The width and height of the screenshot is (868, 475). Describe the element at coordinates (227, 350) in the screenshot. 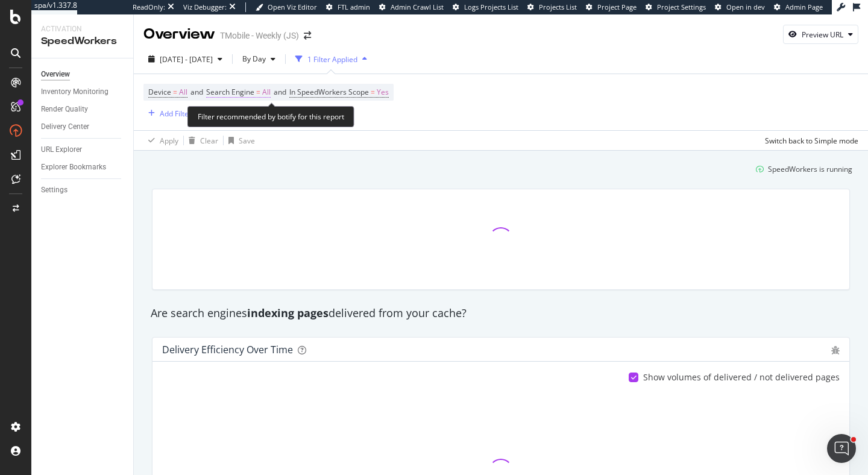

I see `div: Delivery Efficiency over time` at that location.